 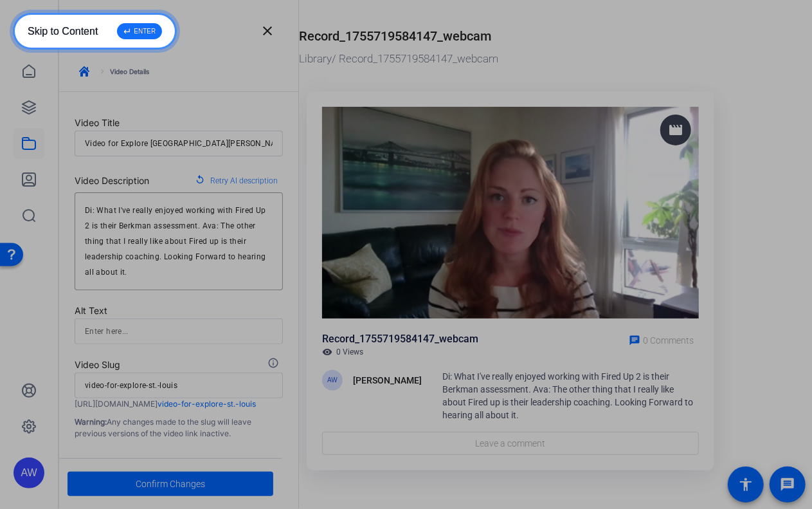 What do you see at coordinates (179, 428) in the screenshot?
I see `p: Any changes made to the slug will leave previous versions of the video link inactive.` at bounding box center [179, 428].